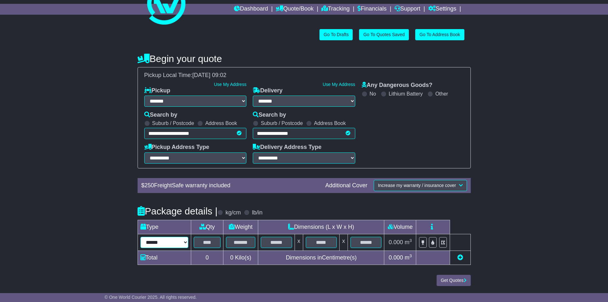 This screenshot has width=608, height=302. Describe the element at coordinates (443, 9) in the screenshot. I see `a: Settings` at that location.